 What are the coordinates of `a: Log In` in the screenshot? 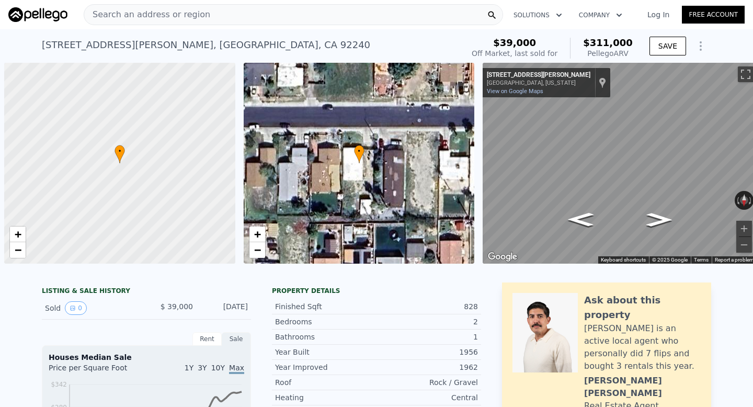 It's located at (658, 15).